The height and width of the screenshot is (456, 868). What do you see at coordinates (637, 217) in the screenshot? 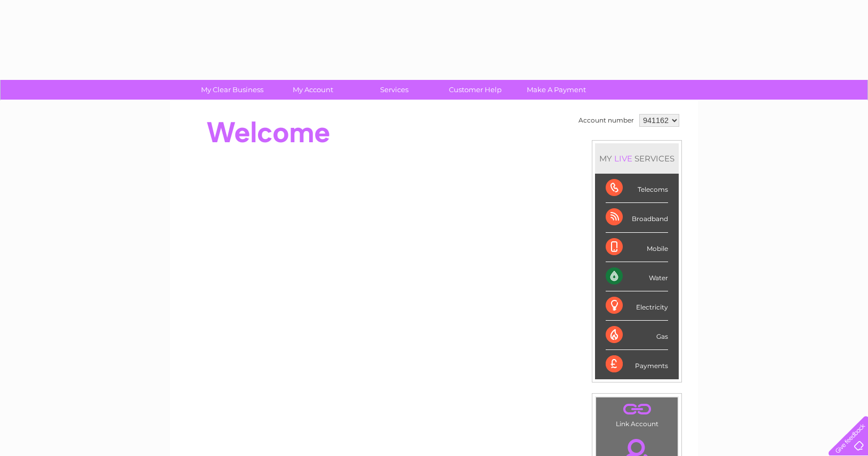
I see `div: Broadband` at bounding box center [637, 217].